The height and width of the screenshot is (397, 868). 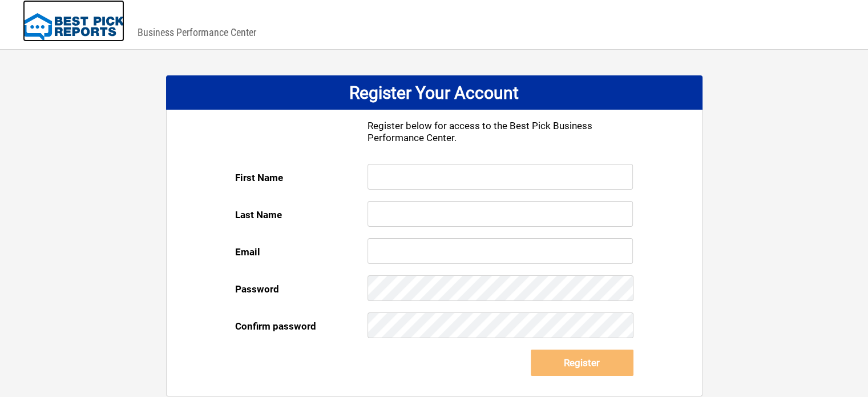 I want to click on button: Register, so click(x=582, y=362).